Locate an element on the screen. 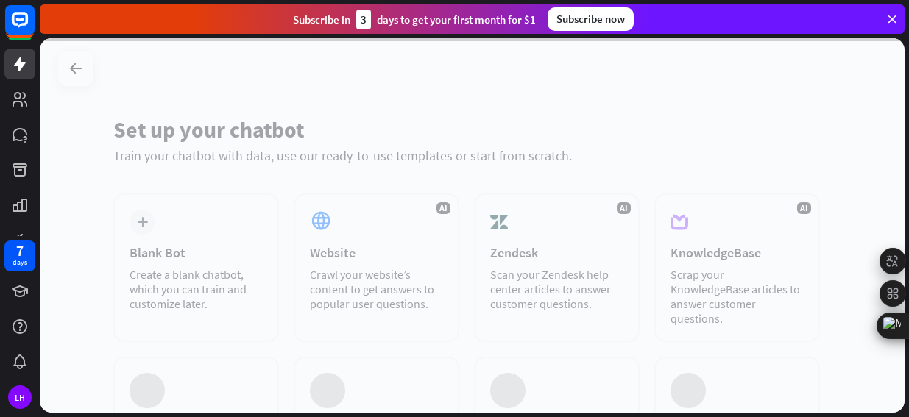 Image resolution: width=909 pixels, height=417 pixels. div: LH is located at coordinates (20, 397).